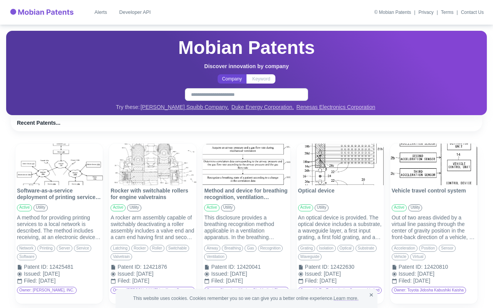  What do you see at coordinates (404, 248) in the screenshot?
I see `div: acceleration` at bounding box center [404, 248].